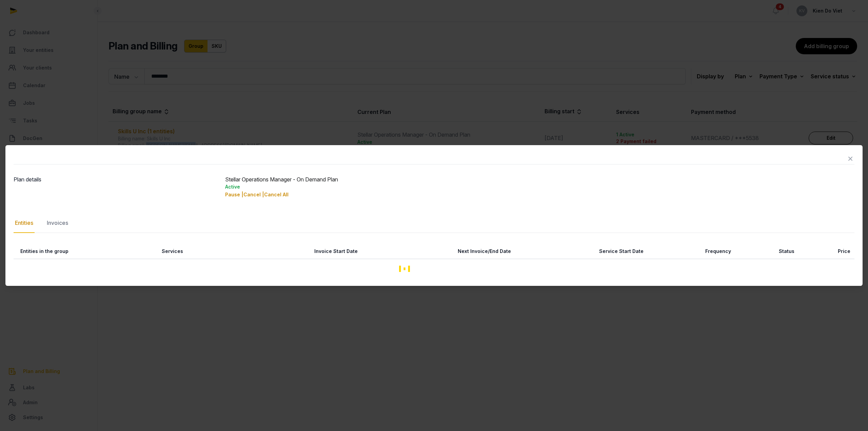  What do you see at coordinates (826, 251) in the screenshot?
I see `th: Price` at bounding box center [826, 251].